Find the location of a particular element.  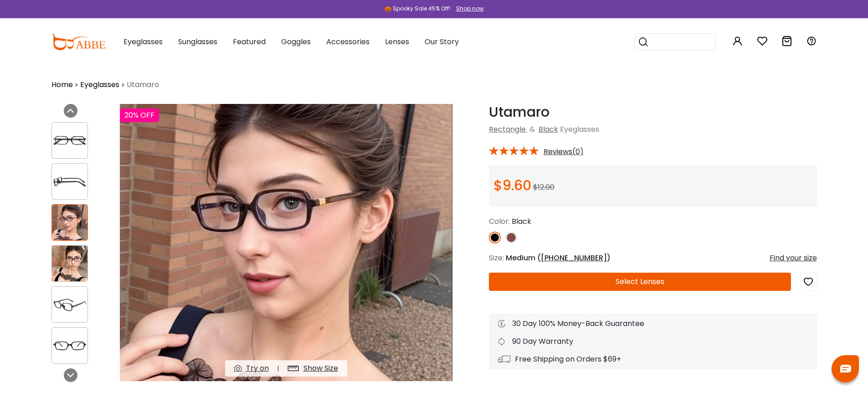

button: Select Lenses is located at coordinates (640, 282).